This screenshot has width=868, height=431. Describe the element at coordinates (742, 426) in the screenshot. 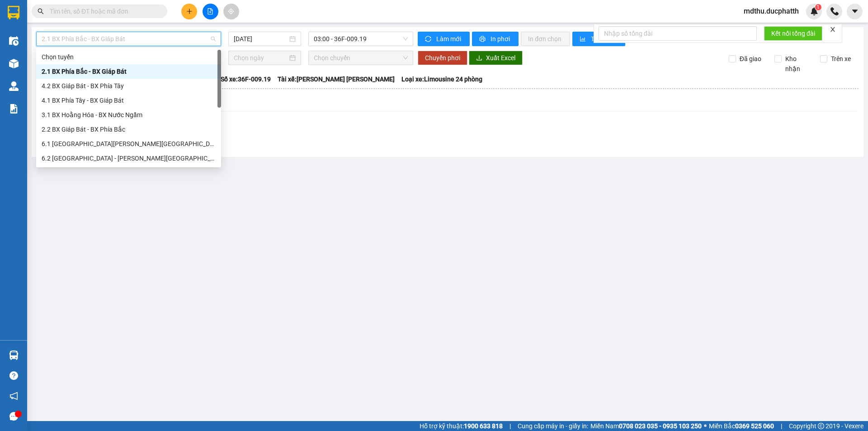

I see `span: Miền Bắc` at that location.